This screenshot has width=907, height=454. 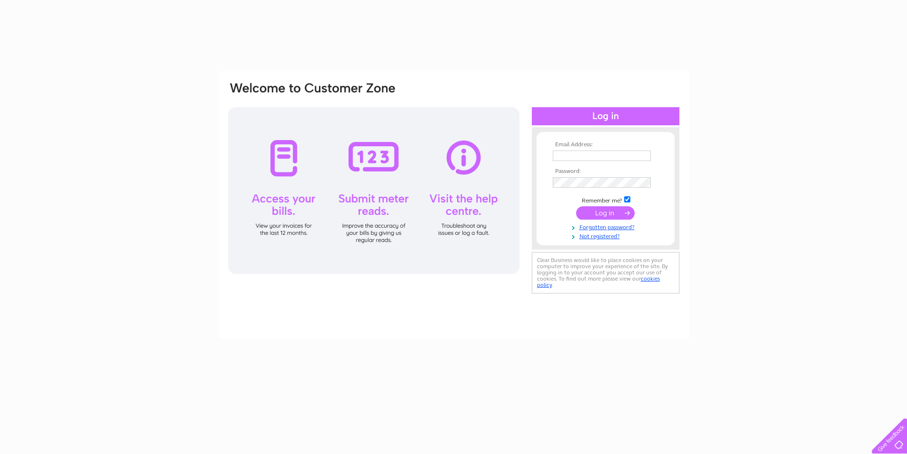 I want to click on input: Submit, so click(x=605, y=213).